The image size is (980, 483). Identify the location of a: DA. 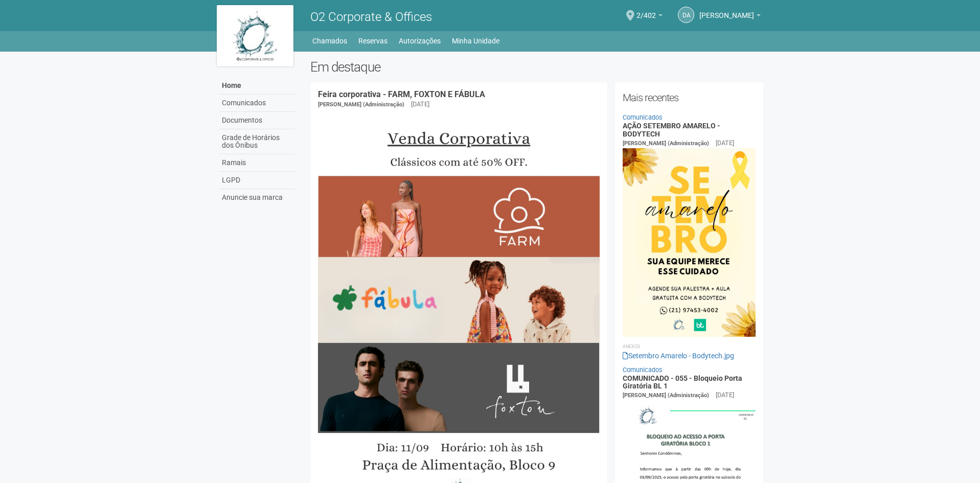
(686, 15).